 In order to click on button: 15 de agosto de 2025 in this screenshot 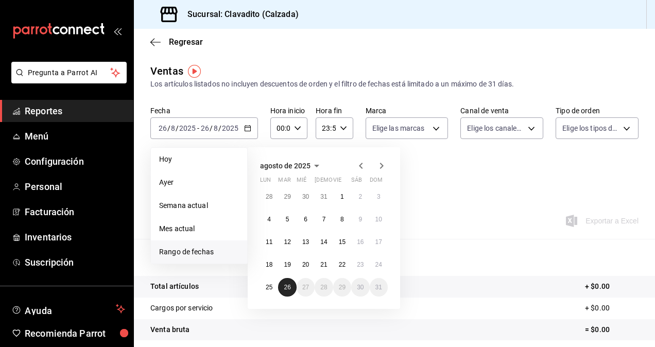, I will do `click(342, 242)`.